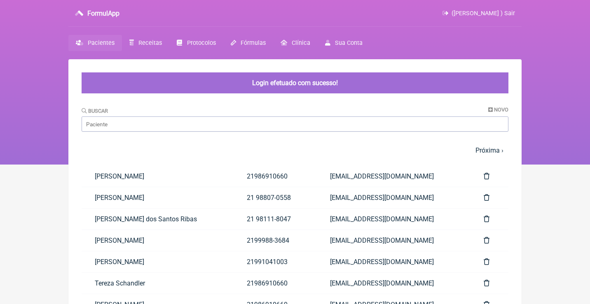  I want to click on span: Pacientes, so click(101, 43).